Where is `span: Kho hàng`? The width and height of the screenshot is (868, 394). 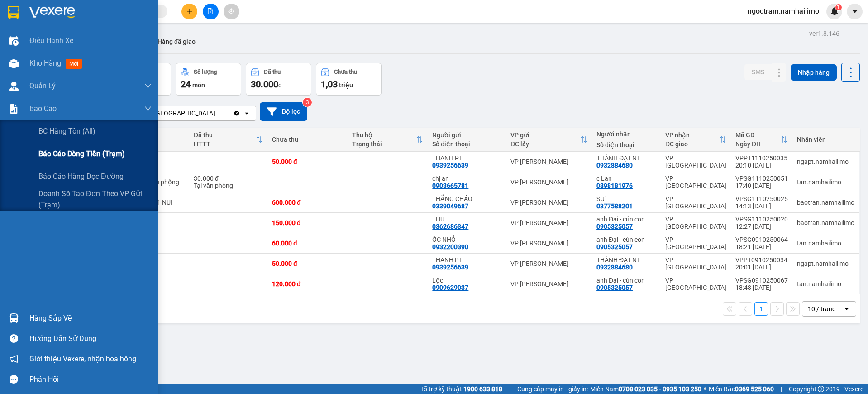
span: Kho hàng is located at coordinates (46, 63).